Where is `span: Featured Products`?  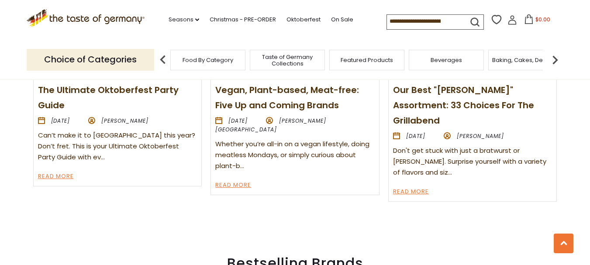
span: Featured Products is located at coordinates (367, 60).